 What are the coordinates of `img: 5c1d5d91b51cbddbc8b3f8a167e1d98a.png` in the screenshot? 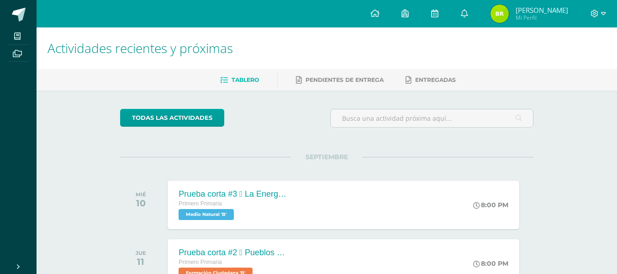 It's located at (500, 14).